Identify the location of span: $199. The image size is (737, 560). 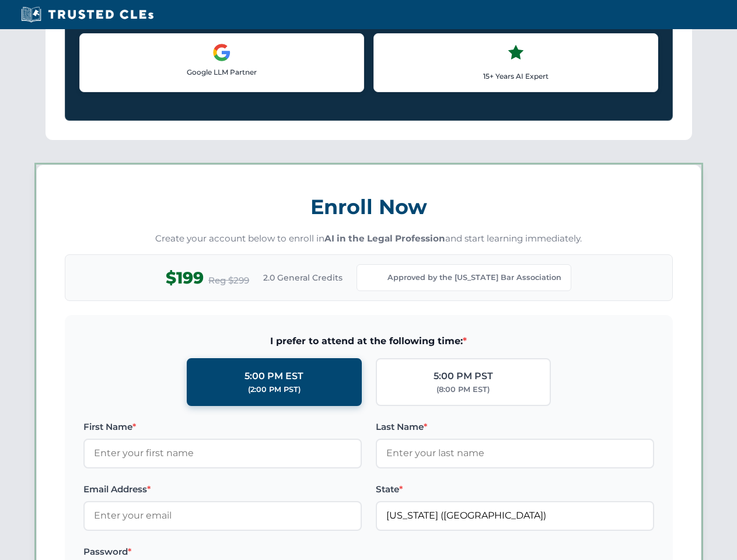
(184, 278).